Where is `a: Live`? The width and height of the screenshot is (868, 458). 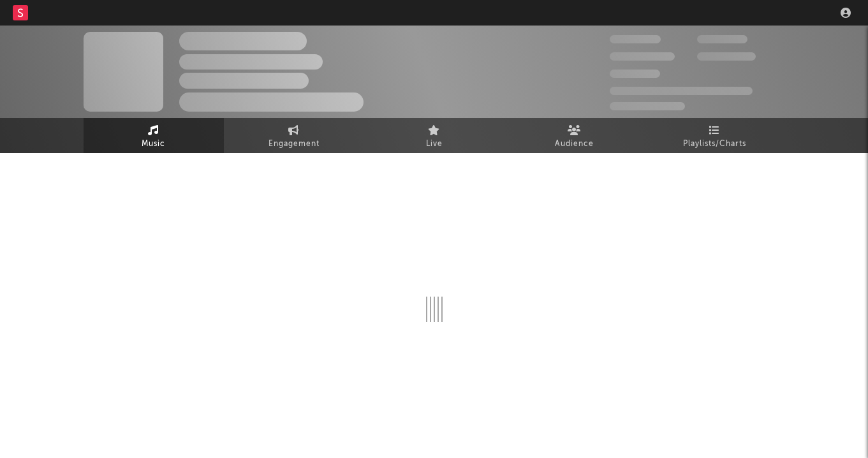 a: Live is located at coordinates (434, 135).